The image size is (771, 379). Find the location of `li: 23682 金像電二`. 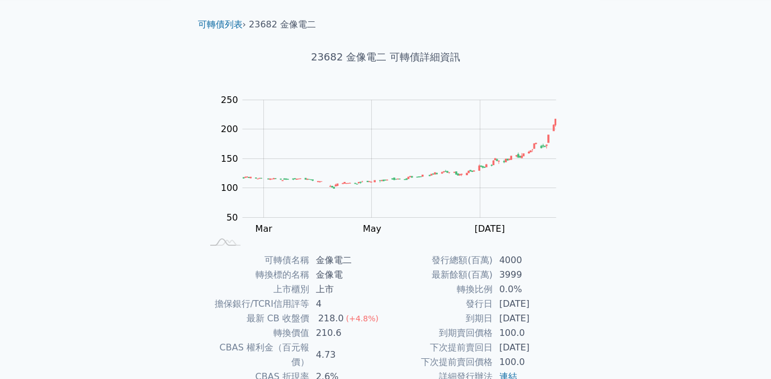

li: 23682 金像電二 is located at coordinates (282, 25).